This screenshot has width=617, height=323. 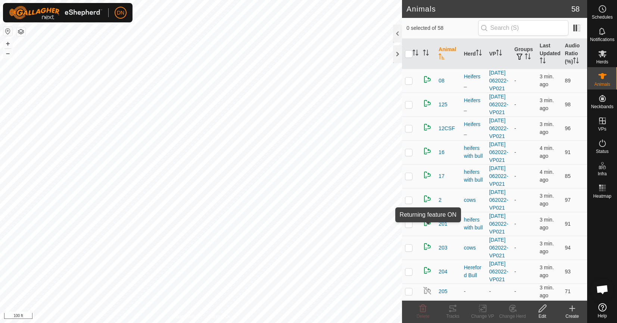 What do you see at coordinates (442, 28) in the screenshot?
I see `span: 0 selected of 58` at bounding box center [442, 28].